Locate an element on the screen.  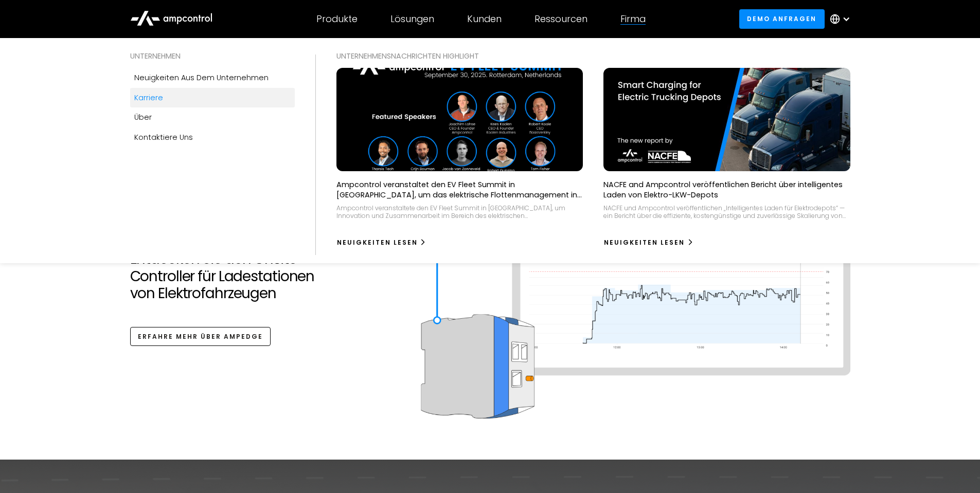
div: Neuigkeiten aus dem Unternehmen is located at coordinates (201, 77).